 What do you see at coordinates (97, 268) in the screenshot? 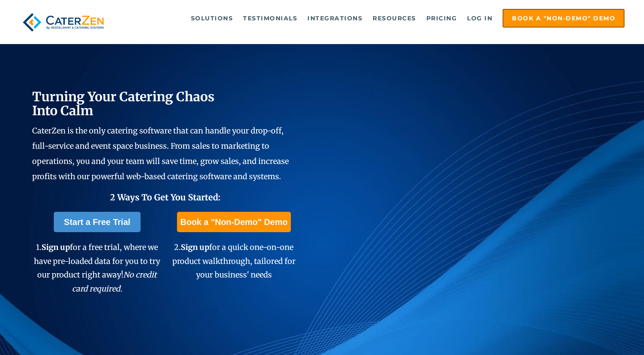
I see `span: 1. for a free trial, where we have pre-loaded data for you to try our product right away!` at bounding box center [97, 268].